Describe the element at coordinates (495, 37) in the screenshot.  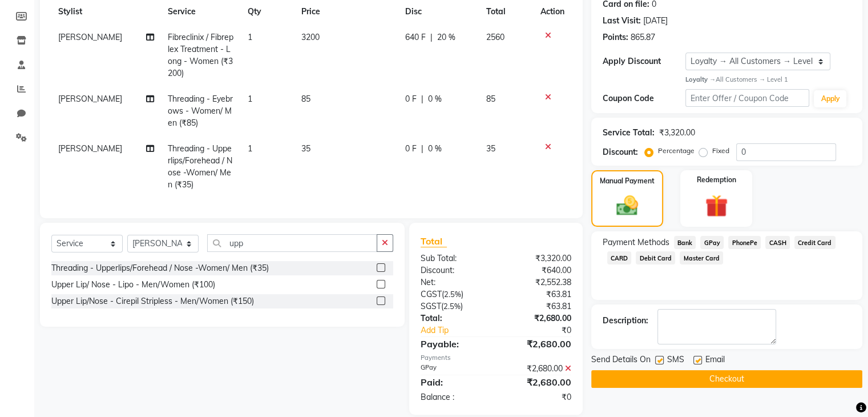
I see `span: 2560` at that location.